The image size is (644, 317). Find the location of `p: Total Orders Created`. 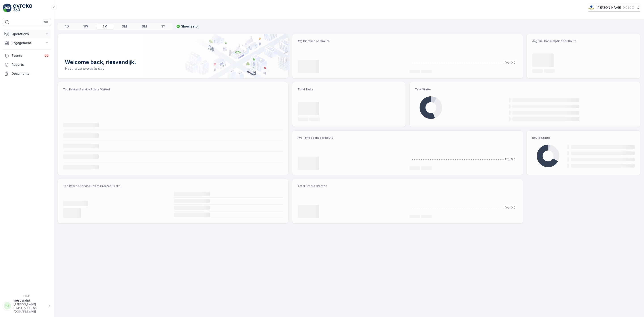

p: Total Orders Created is located at coordinates (352, 186).